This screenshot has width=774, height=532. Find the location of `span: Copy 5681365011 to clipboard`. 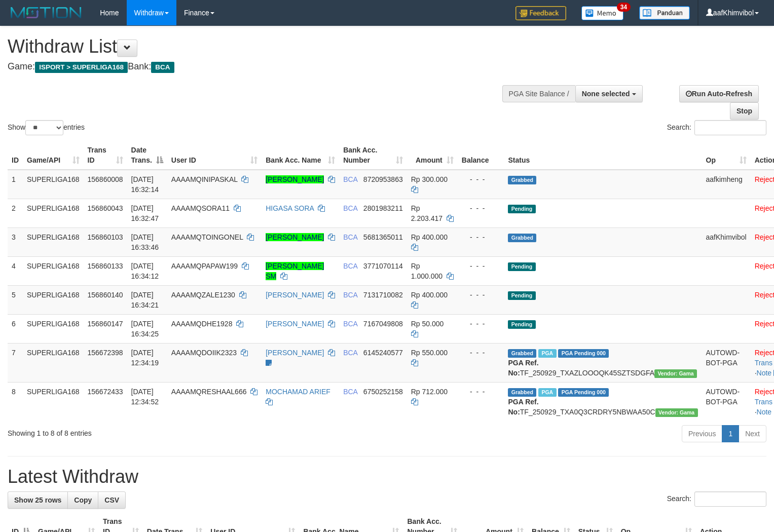

span: Copy 5681365011 to clipboard is located at coordinates (383, 237).